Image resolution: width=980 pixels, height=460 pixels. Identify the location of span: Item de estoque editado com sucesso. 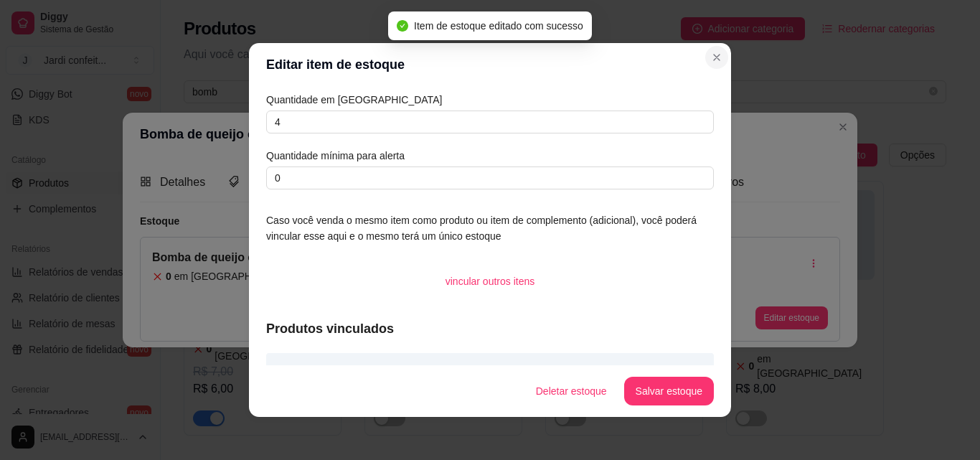
(499, 26).